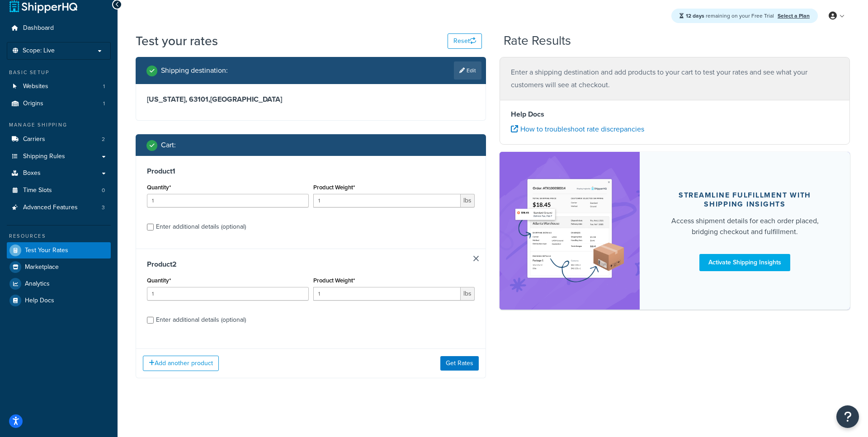  Describe the element at coordinates (181, 364) in the screenshot. I see `button: Add another product` at that location.